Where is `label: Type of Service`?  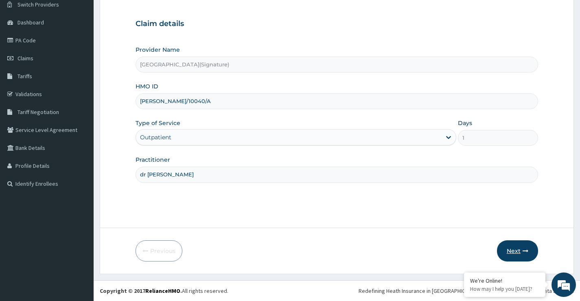
label: Type of Service is located at coordinates (158, 123).